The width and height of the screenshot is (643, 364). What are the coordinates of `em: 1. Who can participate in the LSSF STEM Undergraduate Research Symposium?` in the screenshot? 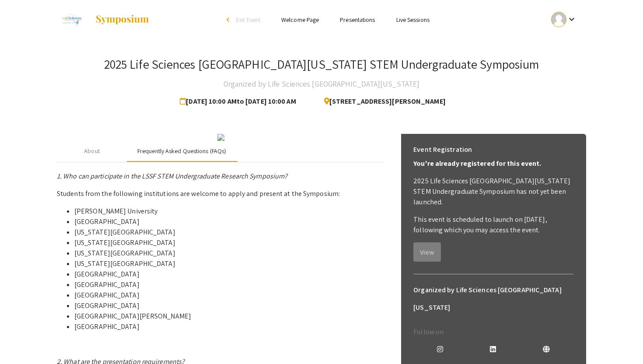 It's located at (172, 176).